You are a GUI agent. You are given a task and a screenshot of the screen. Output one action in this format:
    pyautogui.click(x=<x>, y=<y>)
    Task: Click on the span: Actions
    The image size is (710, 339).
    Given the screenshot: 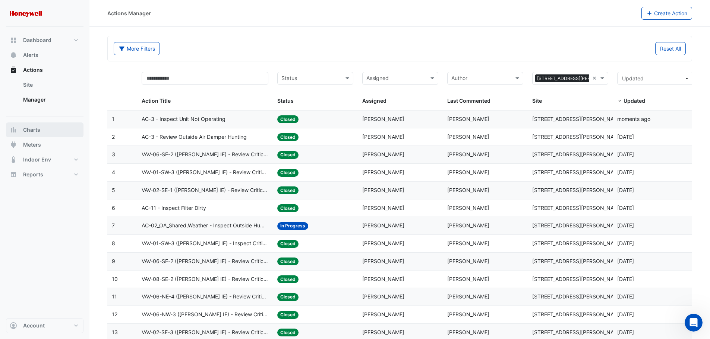 What is the action you would take?
    pyautogui.click(x=33, y=70)
    